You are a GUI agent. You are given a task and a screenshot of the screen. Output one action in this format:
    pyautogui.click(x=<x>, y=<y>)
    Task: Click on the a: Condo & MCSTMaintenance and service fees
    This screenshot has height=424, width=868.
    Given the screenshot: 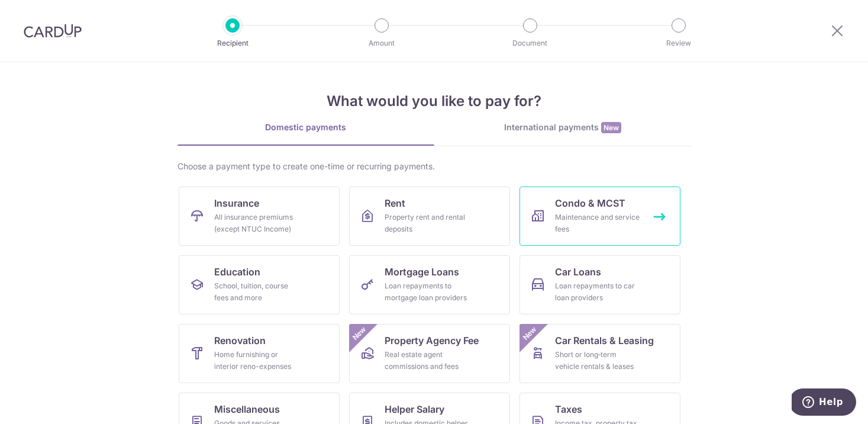 What is the action you would take?
    pyautogui.click(x=600, y=216)
    